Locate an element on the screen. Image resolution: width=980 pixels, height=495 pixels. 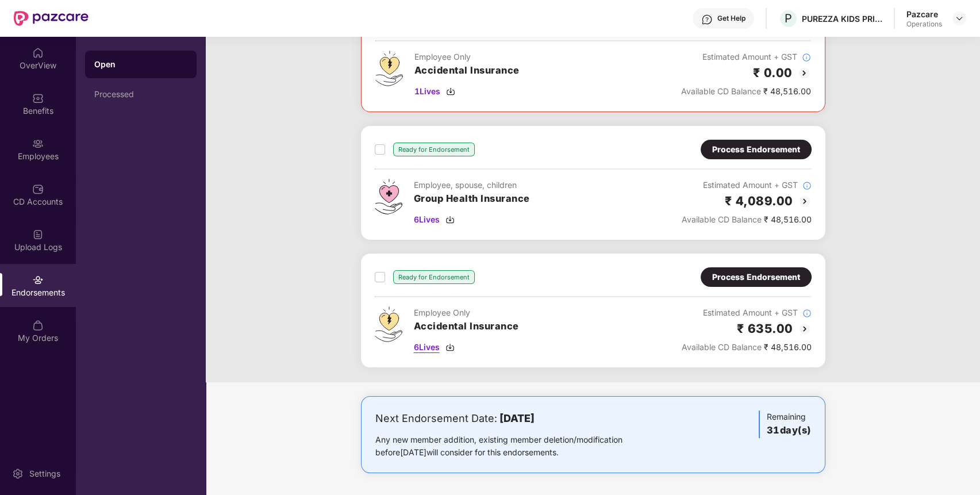
img: svg+xml;base64,PHN2ZyBpZD0iU2V0dGluZy0yMHgyMCIgeG1sbnM9Imh0dHA6Ly93d3cudzMub3JnLzIwMDAvc3ZnIiB3aW... is located at coordinates (18, 474).